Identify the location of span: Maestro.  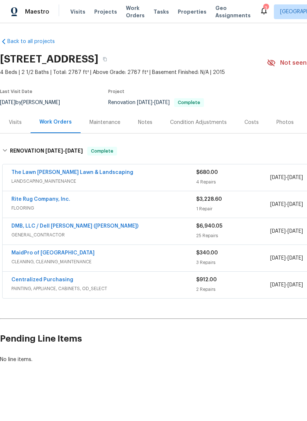
(37, 12).